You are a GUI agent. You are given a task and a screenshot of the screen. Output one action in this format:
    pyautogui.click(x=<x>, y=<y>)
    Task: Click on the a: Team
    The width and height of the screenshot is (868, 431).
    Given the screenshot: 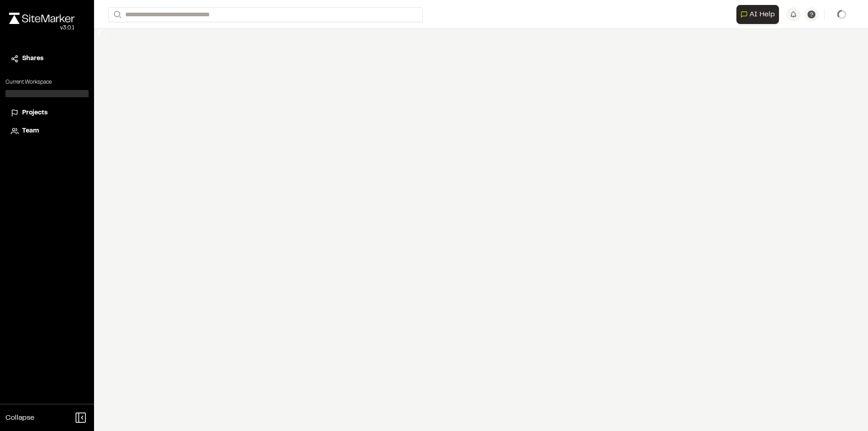 What is the action you would take?
    pyautogui.click(x=47, y=131)
    